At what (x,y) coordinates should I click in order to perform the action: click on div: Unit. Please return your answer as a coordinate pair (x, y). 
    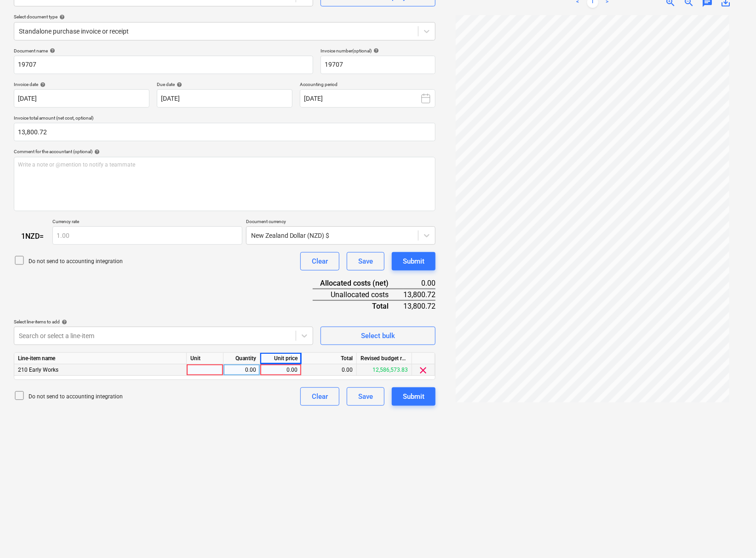
    Looking at the image, I should click on (205, 359).